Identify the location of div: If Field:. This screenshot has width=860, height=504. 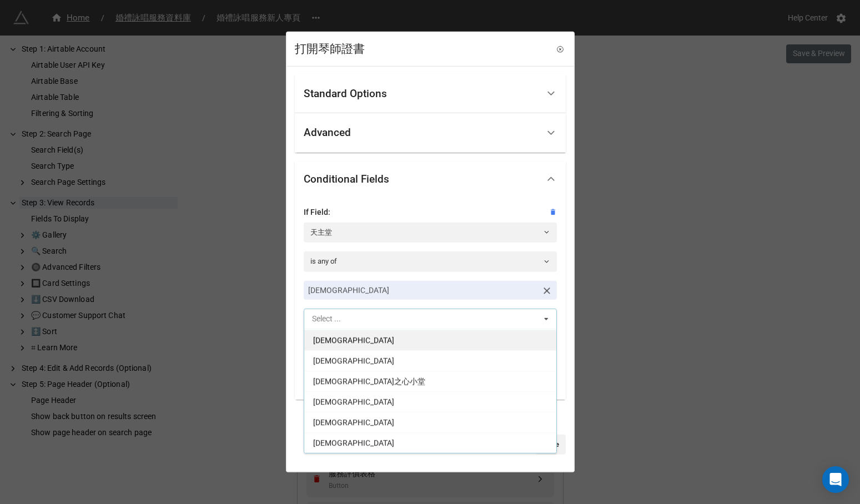
(431, 212).